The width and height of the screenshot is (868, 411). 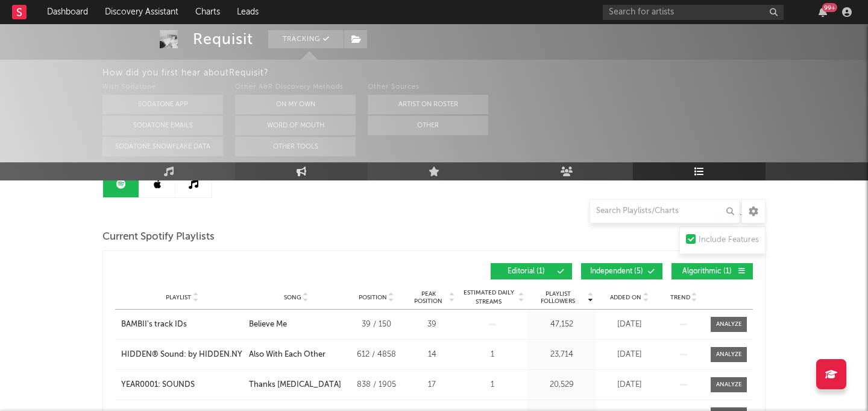 I want to click on input: Search for artists, so click(x=693, y=12).